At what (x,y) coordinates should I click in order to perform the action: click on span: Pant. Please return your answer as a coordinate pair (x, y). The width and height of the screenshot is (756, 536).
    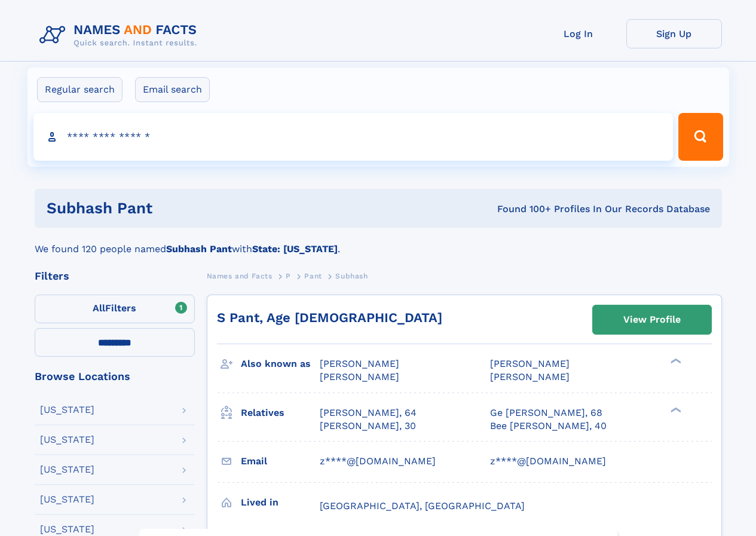
    Looking at the image, I should click on (312, 276).